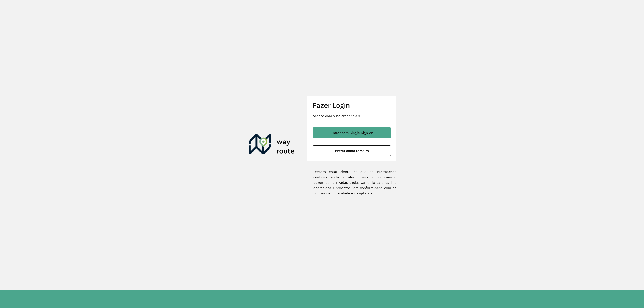 Image resolution: width=644 pixels, height=308 pixels. What do you see at coordinates (352, 133) in the screenshot?
I see `span: Entrar com Single Sign-on` at bounding box center [352, 133].